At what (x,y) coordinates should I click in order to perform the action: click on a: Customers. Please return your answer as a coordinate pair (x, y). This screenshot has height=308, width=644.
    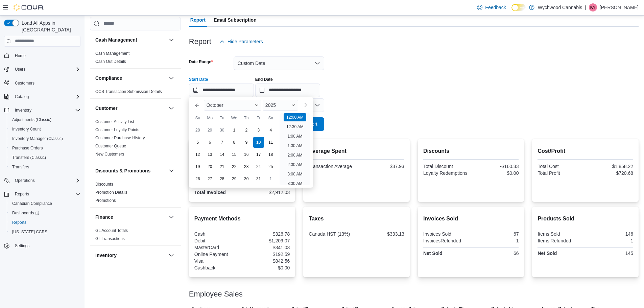
    Looking at the image, I should click on (25, 83).